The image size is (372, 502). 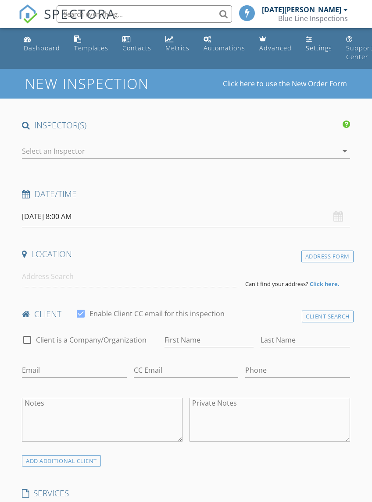 I want to click on div: Address Form, so click(x=327, y=256).